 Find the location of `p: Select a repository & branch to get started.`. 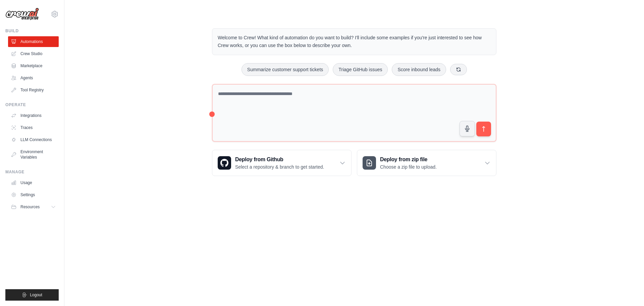

p: Select a repository & branch to get started. is located at coordinates (280, 167).